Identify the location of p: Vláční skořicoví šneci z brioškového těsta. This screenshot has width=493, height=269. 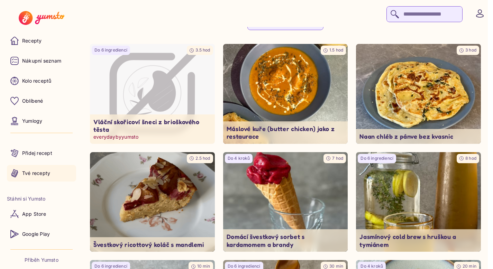
(152, 126).